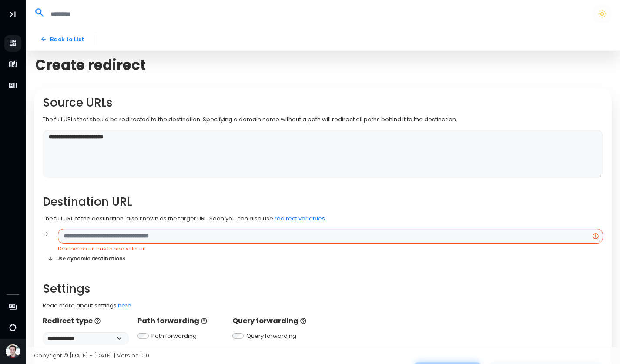  What do you see at coordinates (86, 321) in the screenshot?
I see `p: Redirect type` at bounding box center [86, 321].